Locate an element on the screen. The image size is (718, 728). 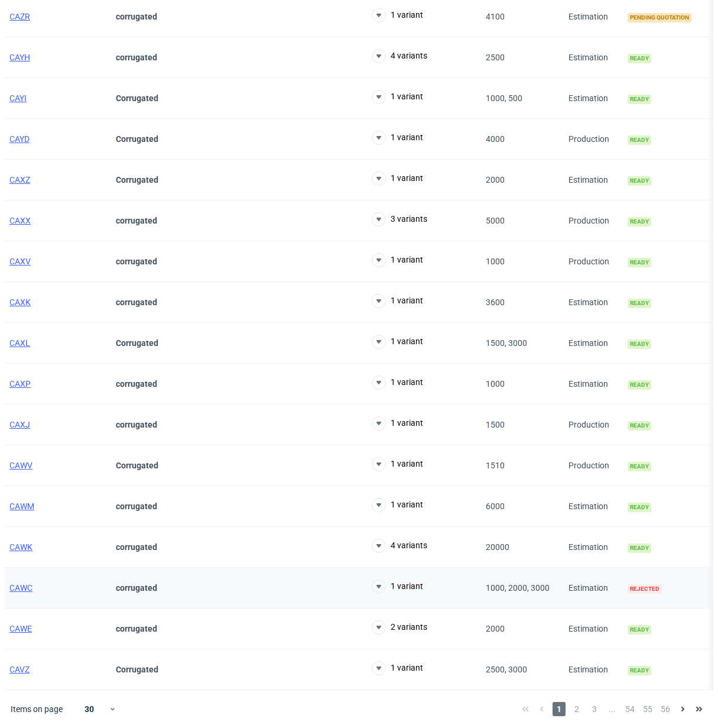
span: CAWV is located at coordinates (20, 465).